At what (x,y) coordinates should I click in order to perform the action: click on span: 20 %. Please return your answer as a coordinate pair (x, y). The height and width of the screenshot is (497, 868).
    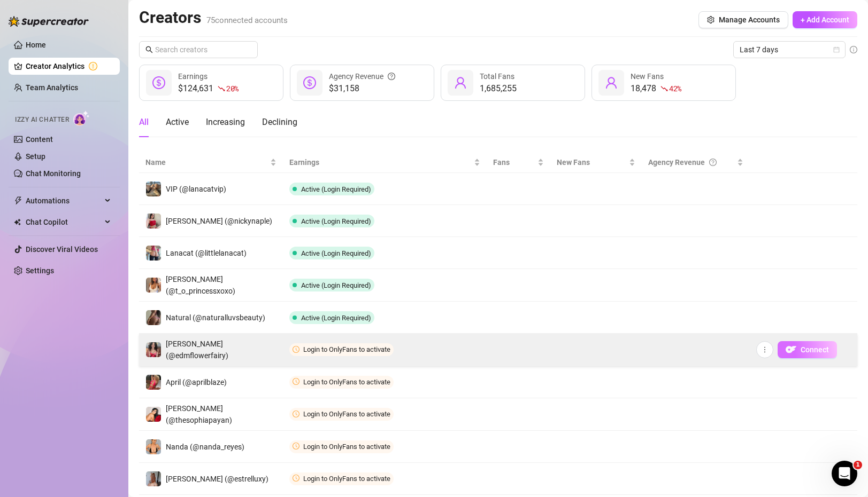
    Looking at the image, I should click on (232, 88).